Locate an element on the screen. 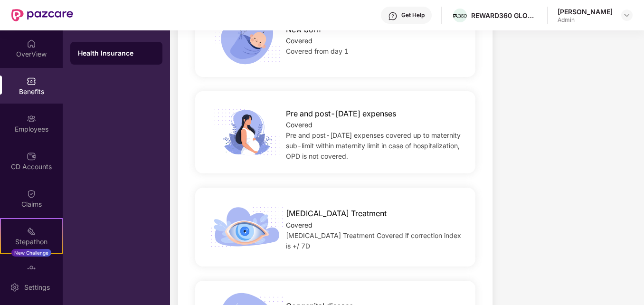  div: New Challenge is located at coordinates (31, 253).